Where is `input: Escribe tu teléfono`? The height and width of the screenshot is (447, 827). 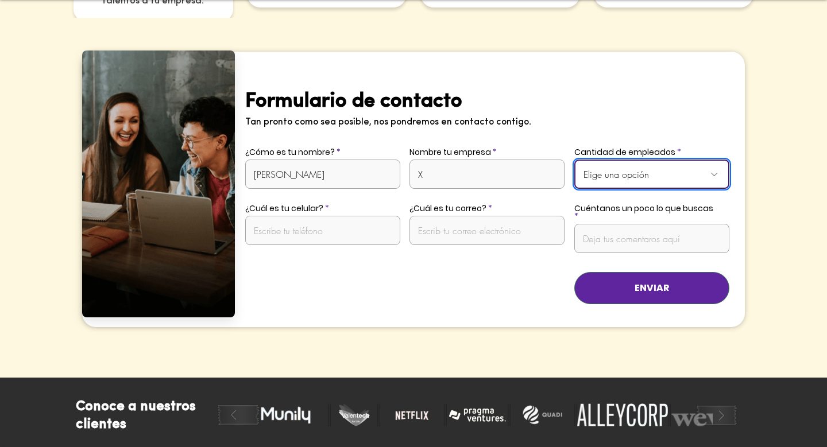 input: Escribe tu teléfono is located at coordinates (323, 230).